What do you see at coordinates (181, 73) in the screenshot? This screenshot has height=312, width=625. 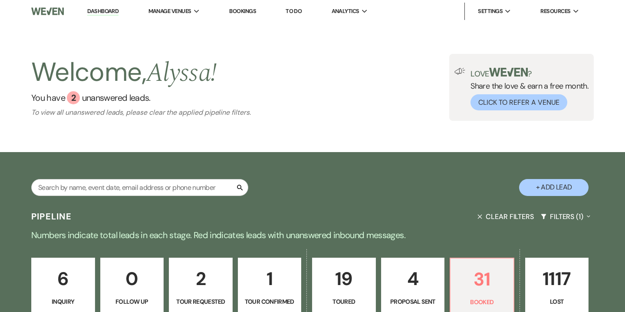 I see `span: Alyssa !` at bounding box center [181, 73].